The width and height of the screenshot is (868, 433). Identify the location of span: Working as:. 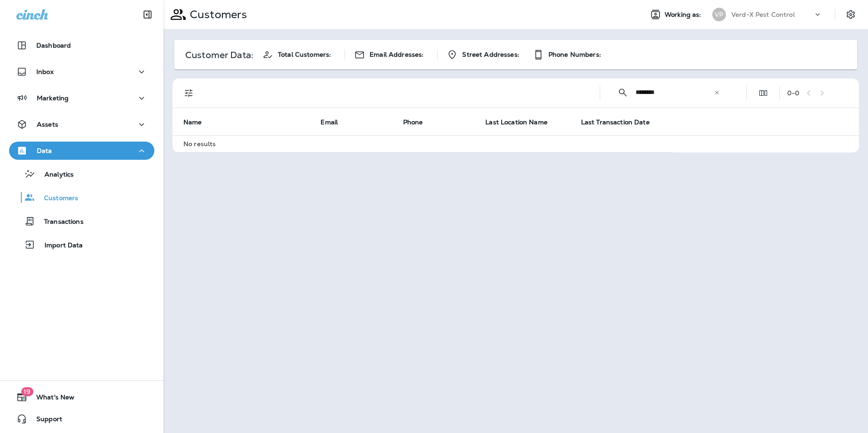
(683, 15).